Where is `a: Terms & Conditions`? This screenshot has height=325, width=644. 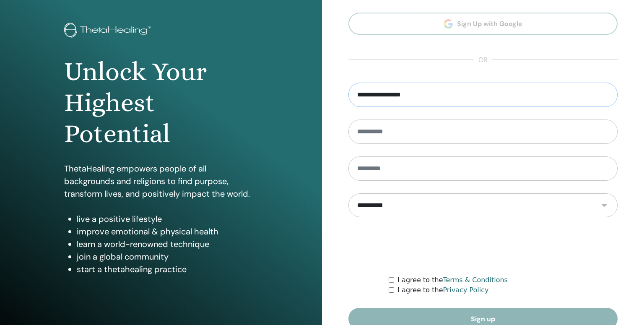
a: Terms & Conditions is located at coordinates (475, 280).